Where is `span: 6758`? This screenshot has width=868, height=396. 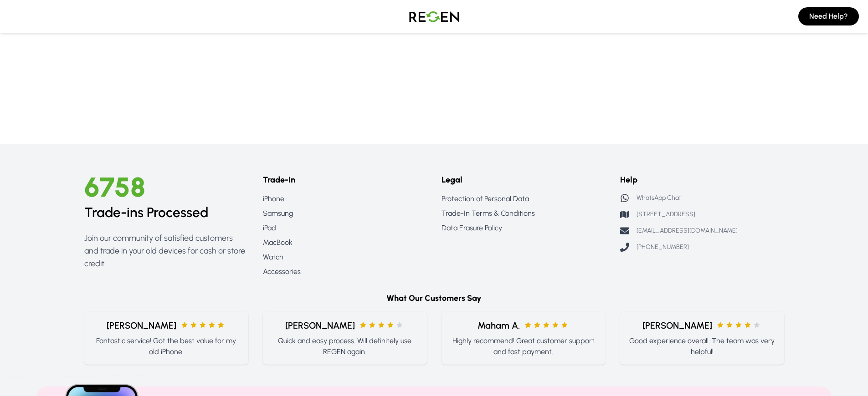 span: 6758 is located at coordinates (115, 187).